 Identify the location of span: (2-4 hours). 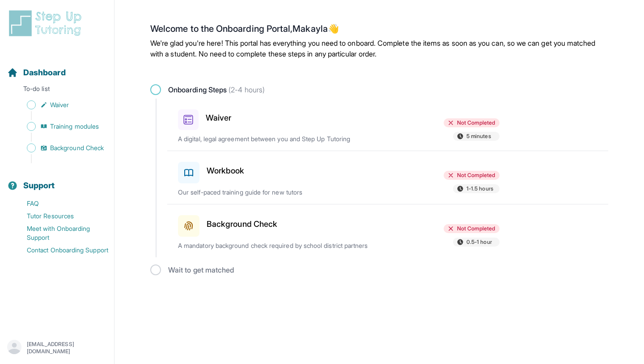
(245, 89).